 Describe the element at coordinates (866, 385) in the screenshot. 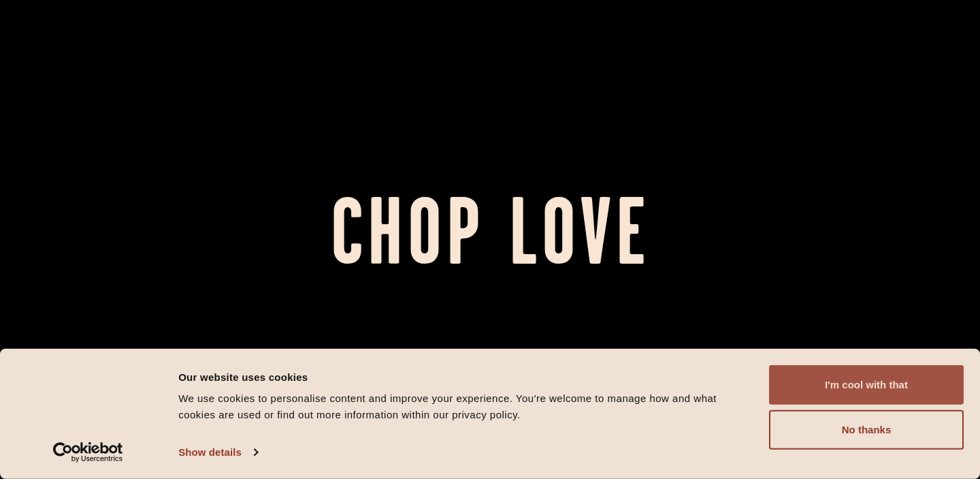

I see `button: I'm cool with that` at that location.